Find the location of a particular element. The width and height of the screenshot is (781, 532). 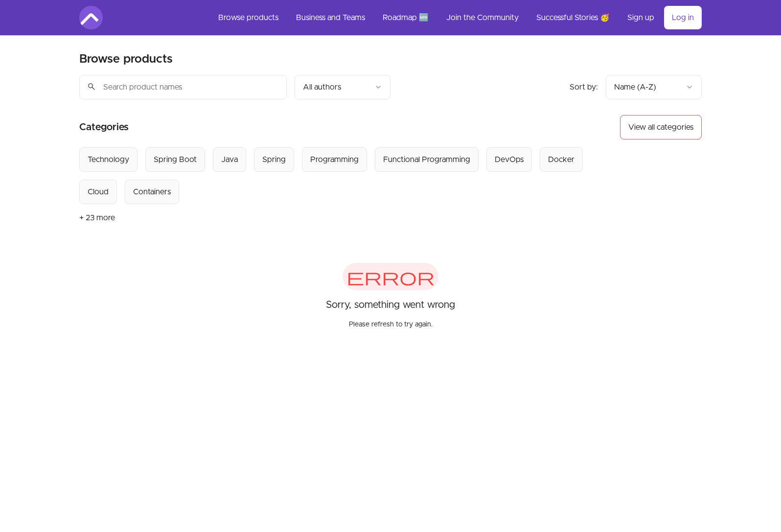

div: Spring Boot is located at coordinates (175, 160).